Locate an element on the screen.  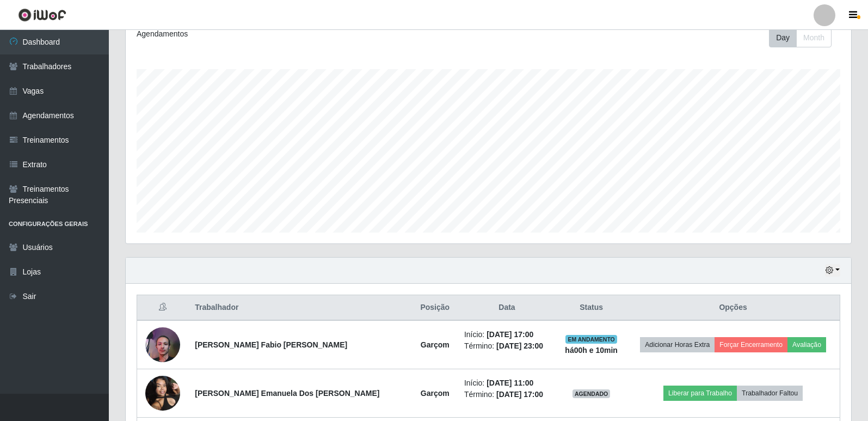
button: Forçar Encerramento is located at coordinates (751, 345).